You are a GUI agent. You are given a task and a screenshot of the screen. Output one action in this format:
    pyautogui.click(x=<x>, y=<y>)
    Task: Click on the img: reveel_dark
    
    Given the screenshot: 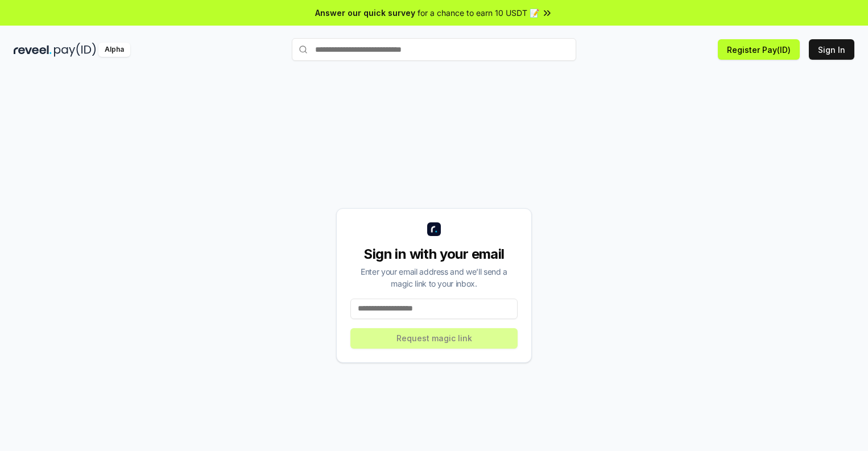 What is the action you would take?
    pyautogui.click(x=33, y=49)
    